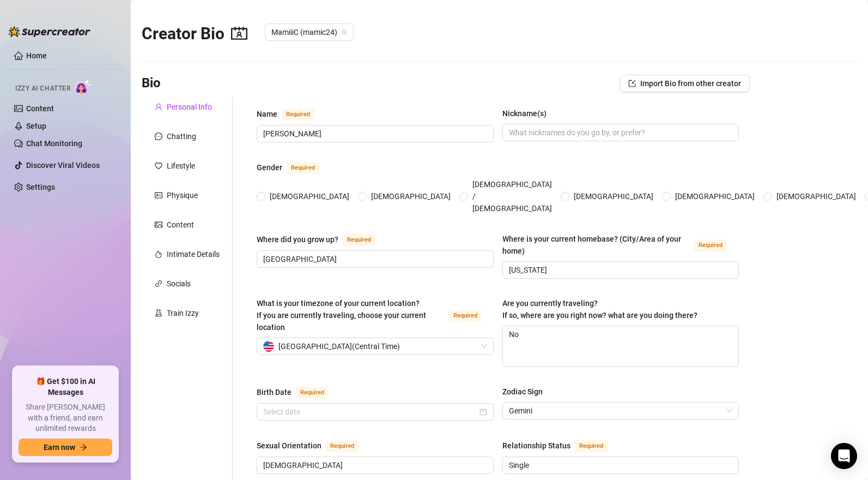 The image size is (868, 480). I want to click on div: Chatting, so click(182, 136).